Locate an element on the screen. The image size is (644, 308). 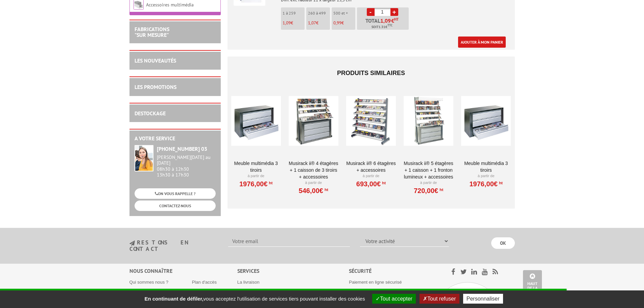
sup: TTC is located at coordinates (390, 25).